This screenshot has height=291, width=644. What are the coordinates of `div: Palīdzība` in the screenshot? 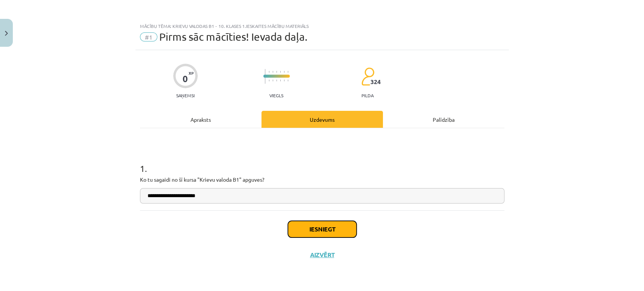 It's located at (444, 119).